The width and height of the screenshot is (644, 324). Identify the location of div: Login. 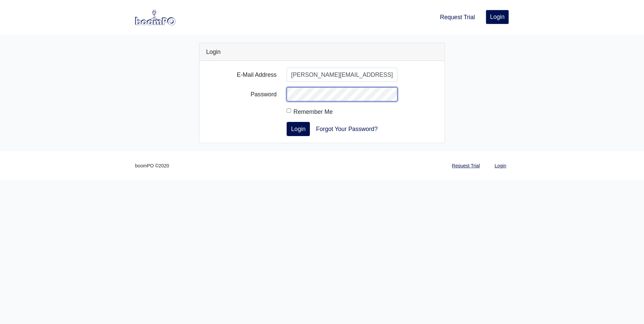
(322, 52).